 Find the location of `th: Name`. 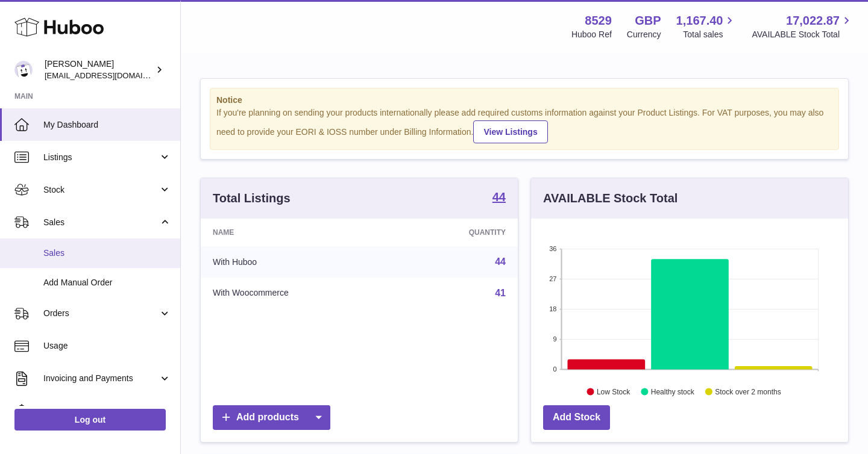

th: Name is located at coordinates (299, 232).